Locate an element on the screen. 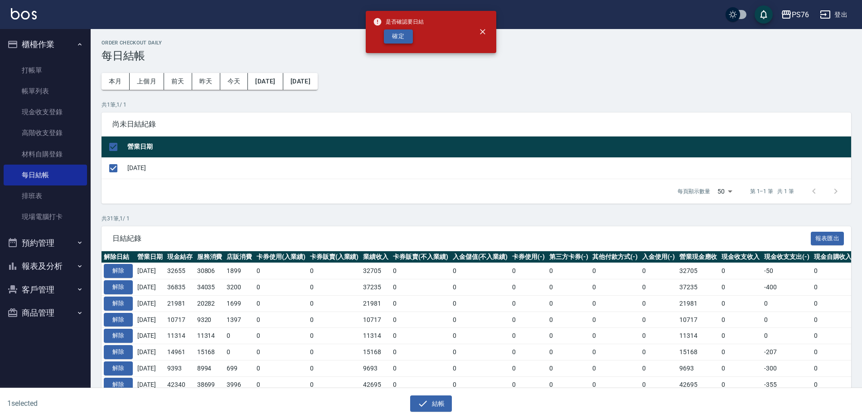  h6: 1 selected is located at coordinates (111, 403).